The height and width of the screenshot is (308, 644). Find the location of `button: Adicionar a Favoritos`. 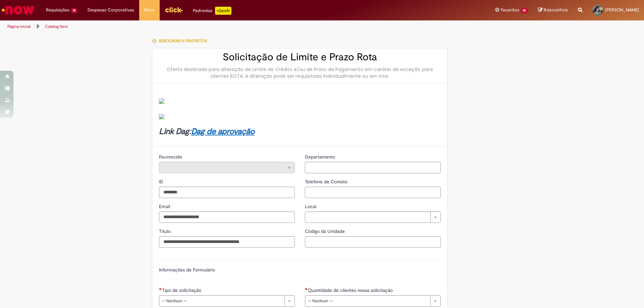

button: Adicionar a Favoritos is located at coordinates (181, 41).